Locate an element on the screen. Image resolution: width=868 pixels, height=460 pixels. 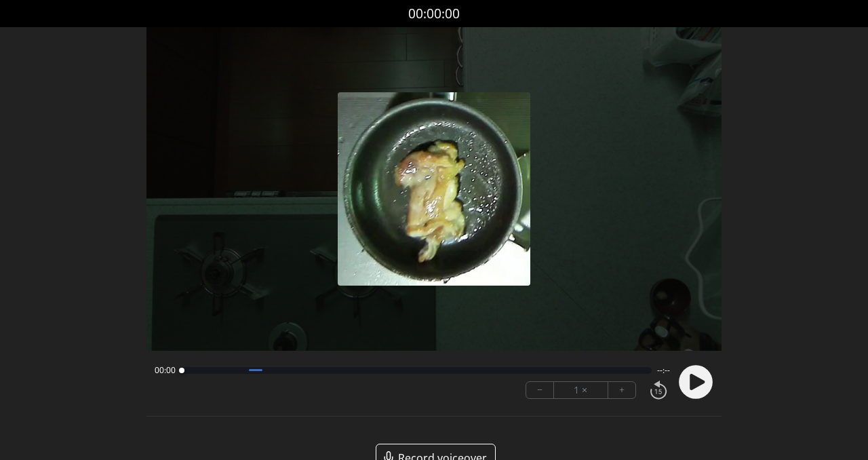
img: Poster Image is located at coordinates (434, 188).